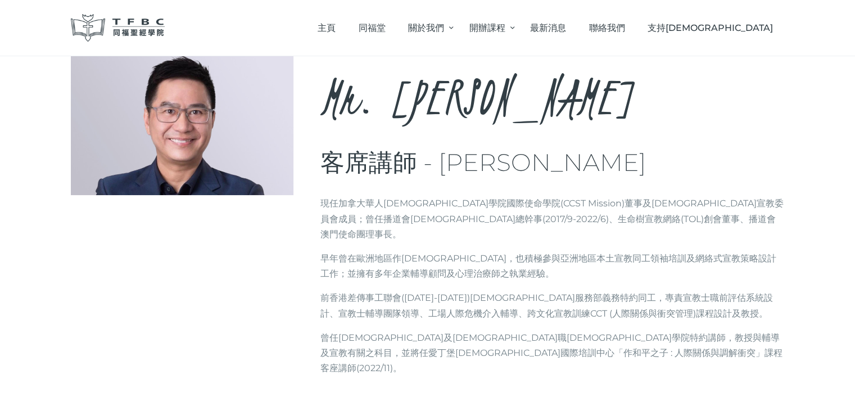  What do you see at coordinates (548, 28) in the screenshot?
I see `span: 最新消息` at bounding box center [548, 28].